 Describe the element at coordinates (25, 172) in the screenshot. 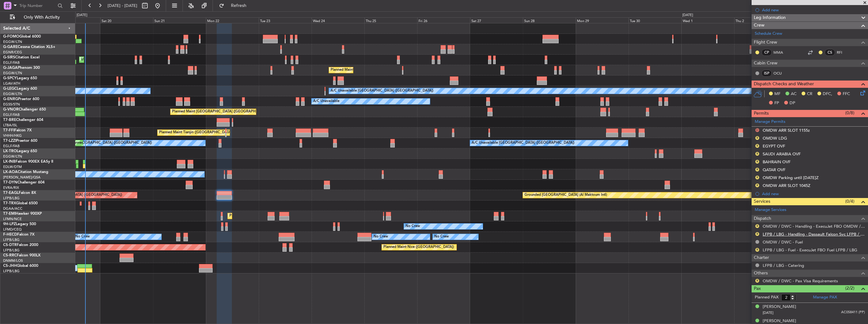

I see `a: LX-AOACitation Mustang` at that location.